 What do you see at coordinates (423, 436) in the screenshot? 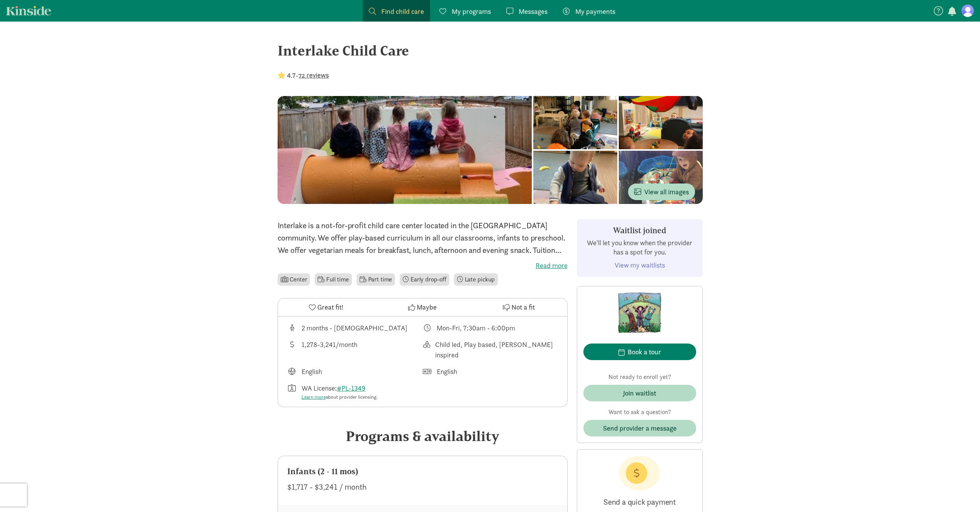
I see `div: Programs & availability` at bounding box center [423, 436].